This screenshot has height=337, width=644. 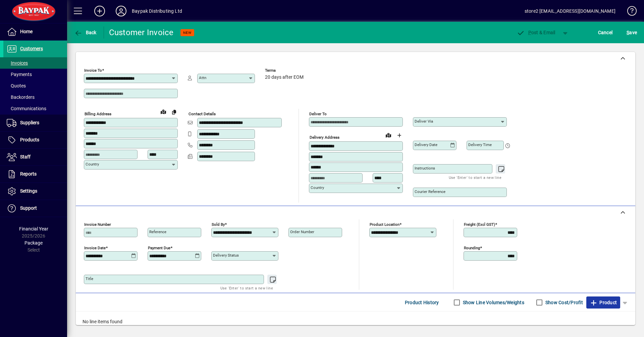 I want to click on a: Quotes, so click(x=35, y=86).